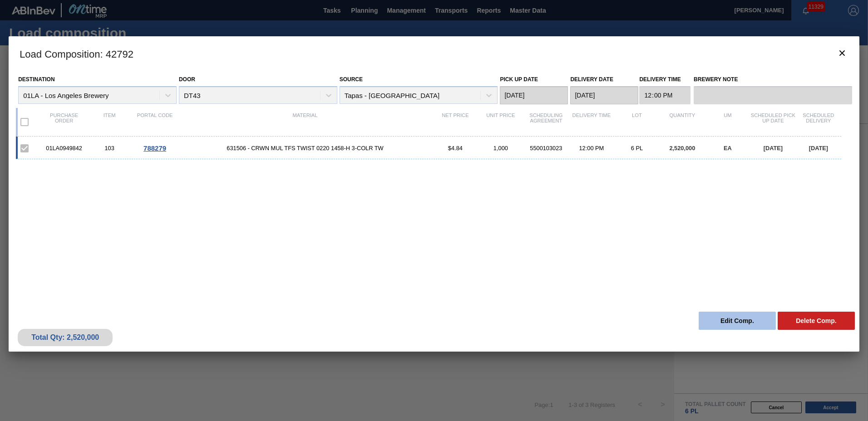  Describe the element at coordinates (682, 122) in the screenshot. I see `div: Quantity` at that location.